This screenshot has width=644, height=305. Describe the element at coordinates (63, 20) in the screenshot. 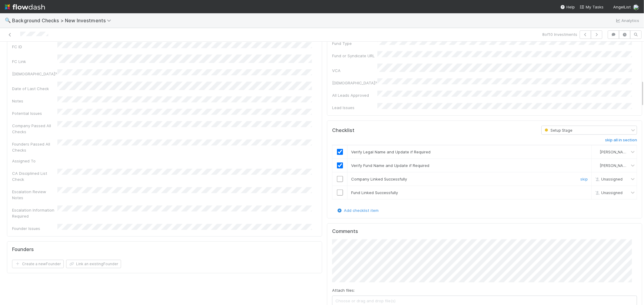

I see `span: Background Checks > New Investments` at that location.